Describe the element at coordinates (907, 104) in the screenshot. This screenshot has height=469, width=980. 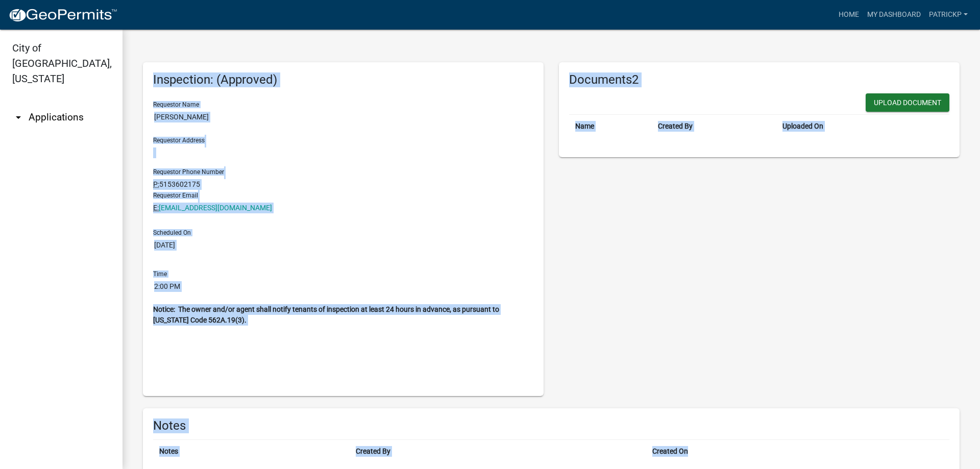
I see `wm-modal-confirm: New Document` at that location.